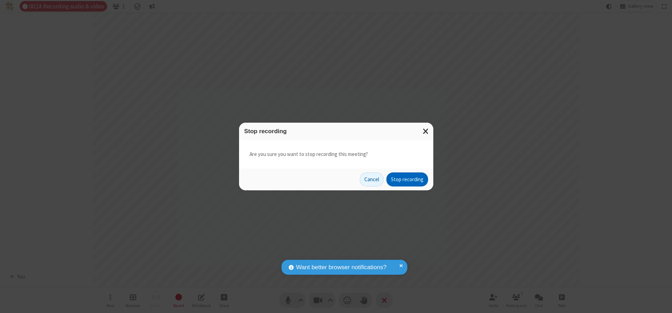 The width and height of the screenshot is (672, 313). I want to click on button: Stop recording, so click(407, 179).